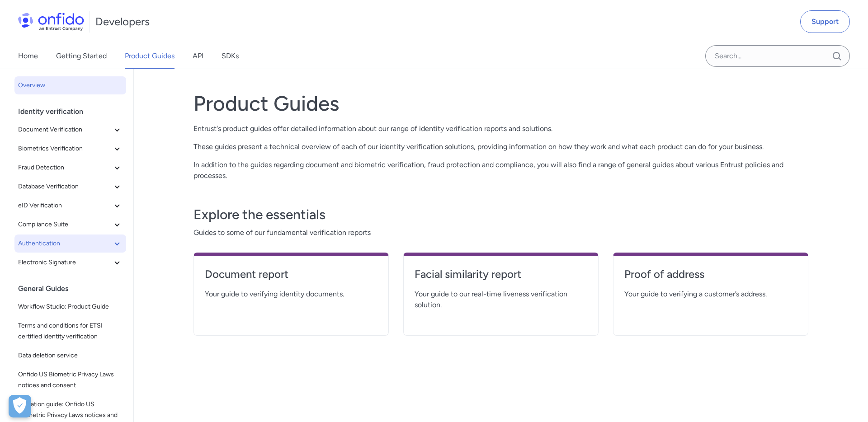 Image resolution: width=868 pixels, height=422 pixels. I want to click on button: eID Verification, so click(70, 205).